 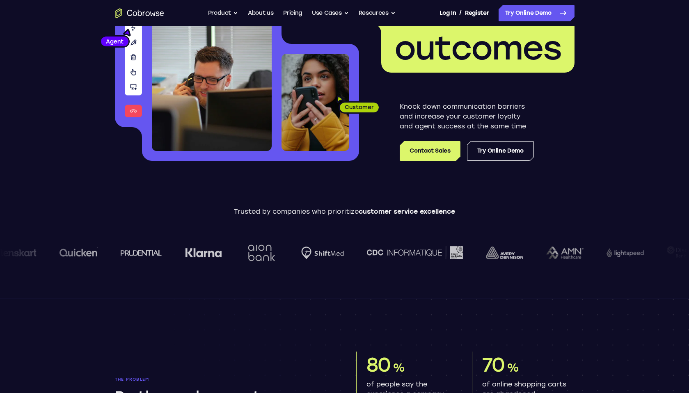 What do you see at coordinates (379, 365) in the screenshot?
I see `span: 80` at bounding box center [379, 365].